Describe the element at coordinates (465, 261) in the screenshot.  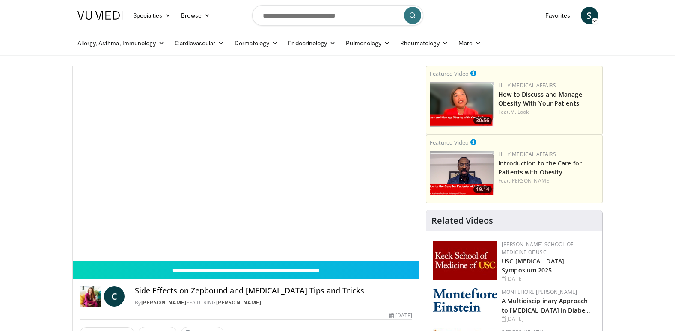
I see `img: 7b941f1f-d101-407a-8bfa-07bd47db01ba.png.150x105_q85_autocrop_double_scale_upscale_version-0.2.jpg` at that location.